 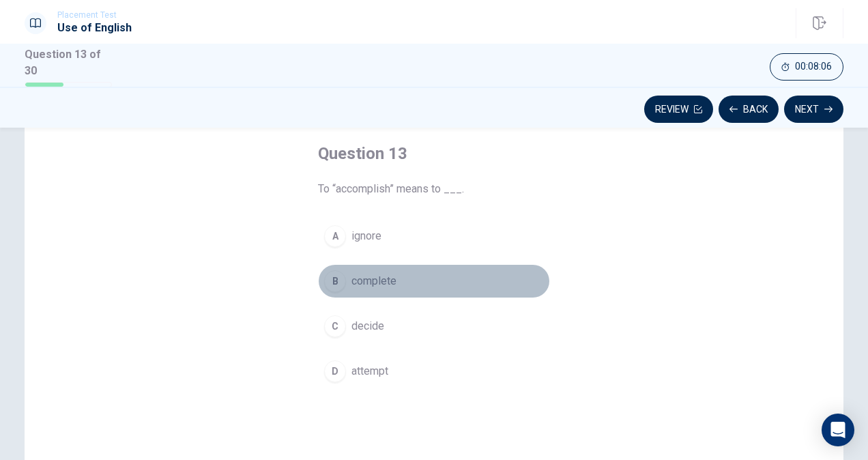 I want to click on div: B, so click(x=335, y=281).